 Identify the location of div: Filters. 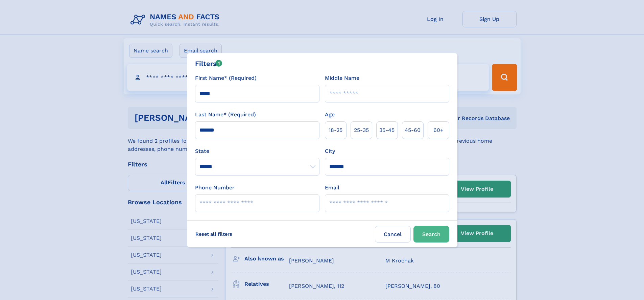
(209, 64).